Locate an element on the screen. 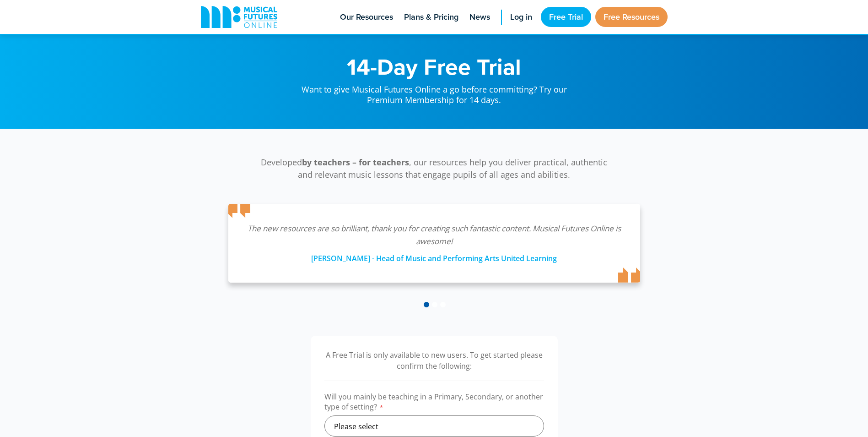 This screenshot has height=437, width=868. a: Free Trial is located at coordinates (566, 17).